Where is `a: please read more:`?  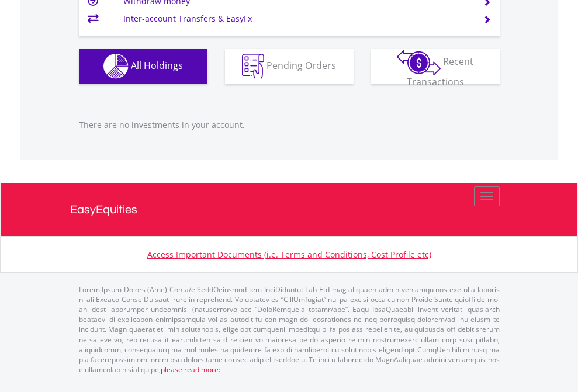 a: please read more: is located at coordinates (190, 369).